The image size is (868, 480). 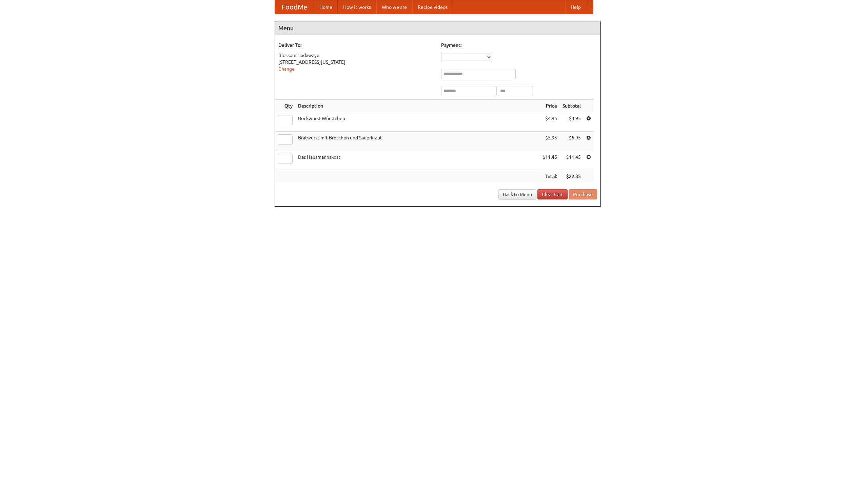 I want to click on a: Home, so click(x=326, y=7).